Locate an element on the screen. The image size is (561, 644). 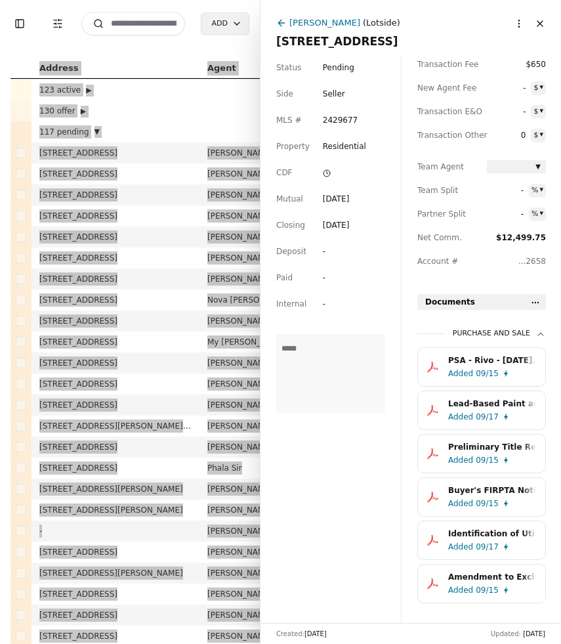
span: $12,499.75 is located at coordinates (521, 238).